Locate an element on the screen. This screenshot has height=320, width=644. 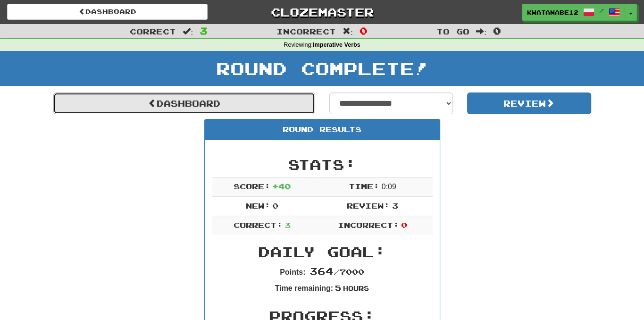
a: Clozemaster is located at coordinates (322, 12).